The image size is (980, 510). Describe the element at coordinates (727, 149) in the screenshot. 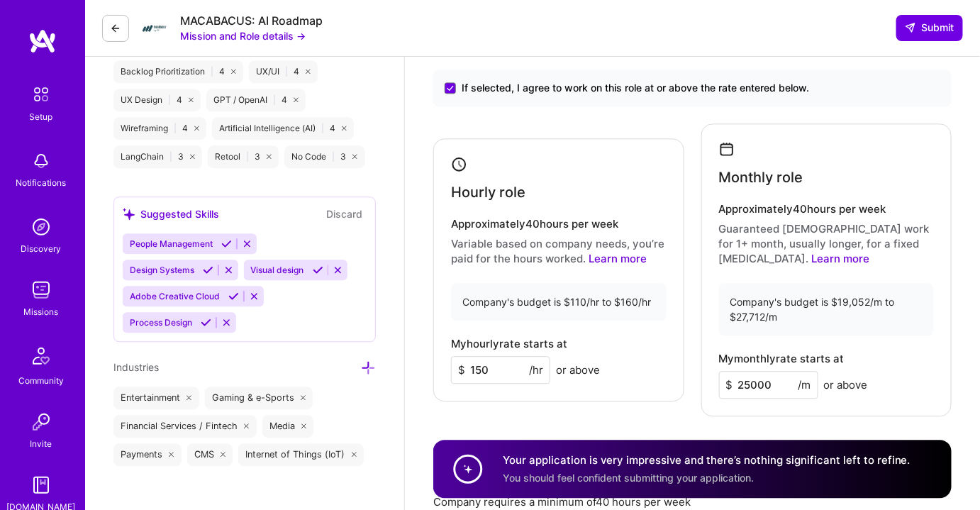

I see `i: icon Calendar` at that location.